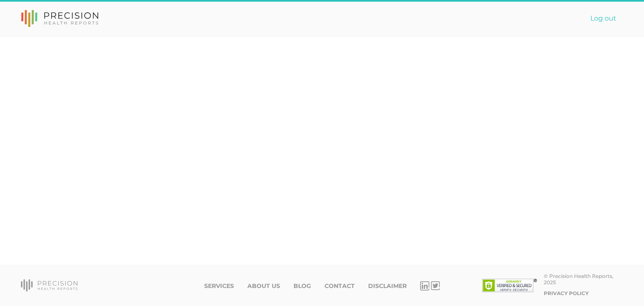 This screenshot has width=644, height=306. What do you see at coordinates (302, 286) in the screenshot?
I see `a: Blog` at bounding box center [302, 286].